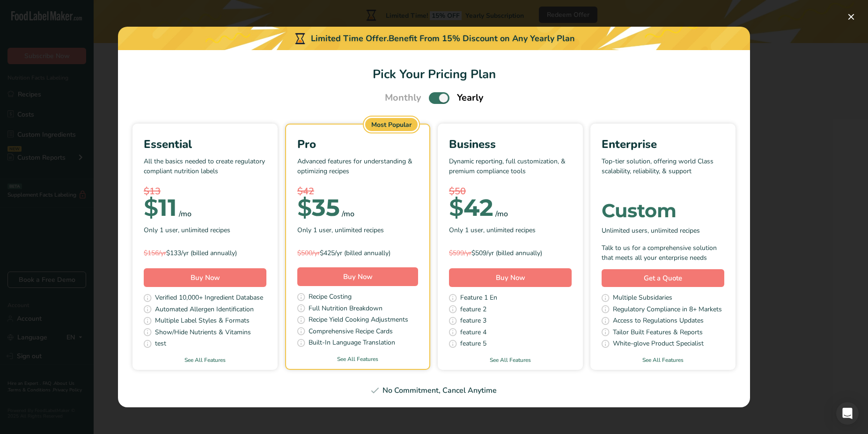 The image size is (868, 434). I want to click on p: All the basics needed to create regulatory compliant nutrition labels, so click(205, 170).